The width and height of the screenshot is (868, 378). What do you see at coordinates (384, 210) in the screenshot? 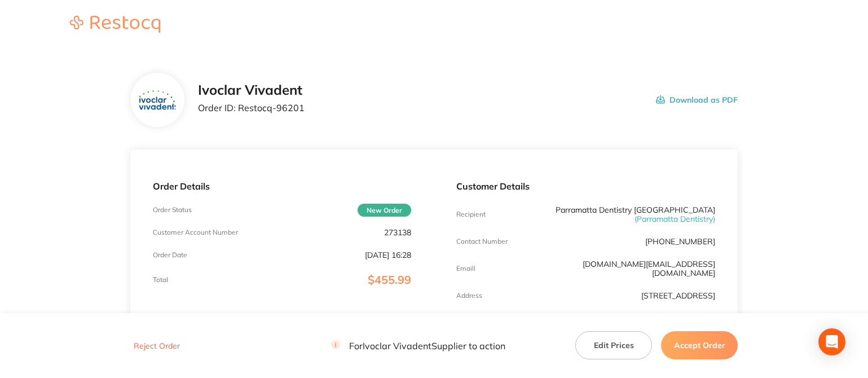
I see `span: New Order` at bounding box center [384, 210].